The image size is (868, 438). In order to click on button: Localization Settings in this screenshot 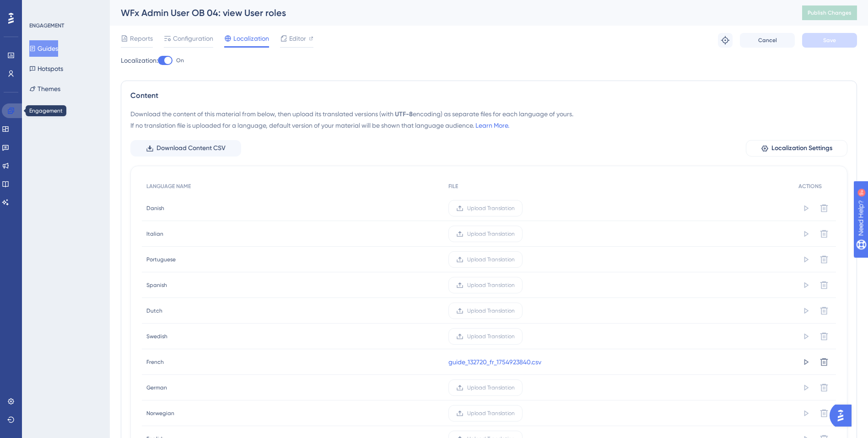, I will do `click(797, 148)`.